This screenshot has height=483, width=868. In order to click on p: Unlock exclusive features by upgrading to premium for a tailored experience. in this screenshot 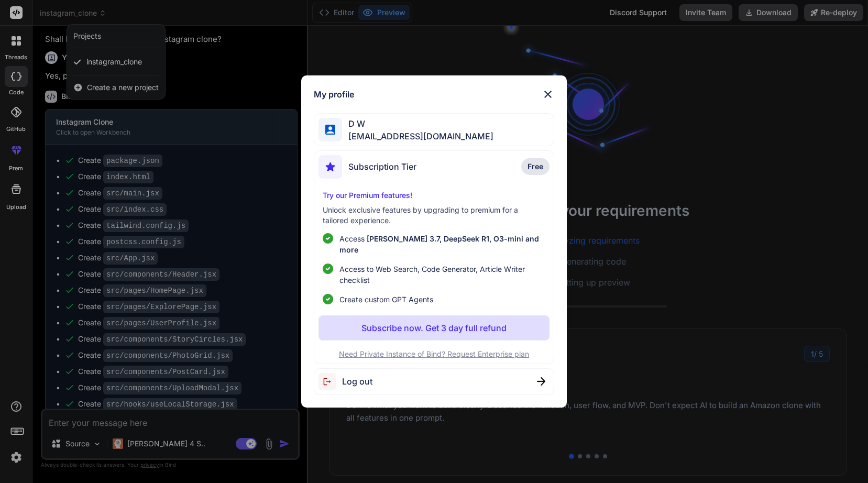, I will do `click(434, 216)`.